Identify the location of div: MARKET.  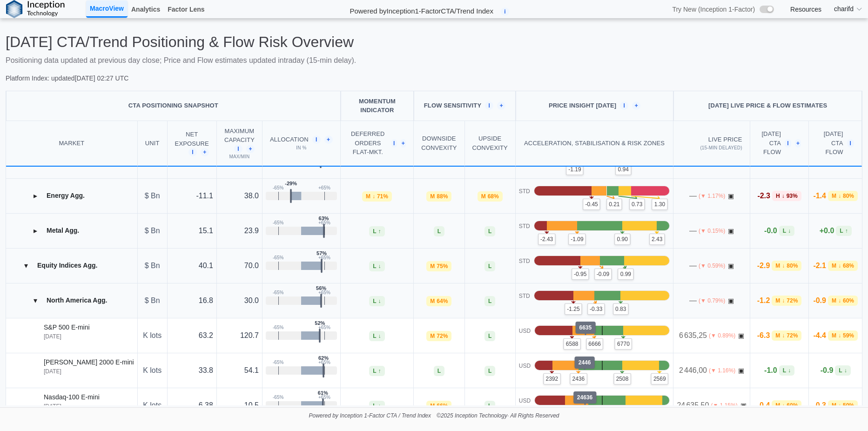
(72, 143).